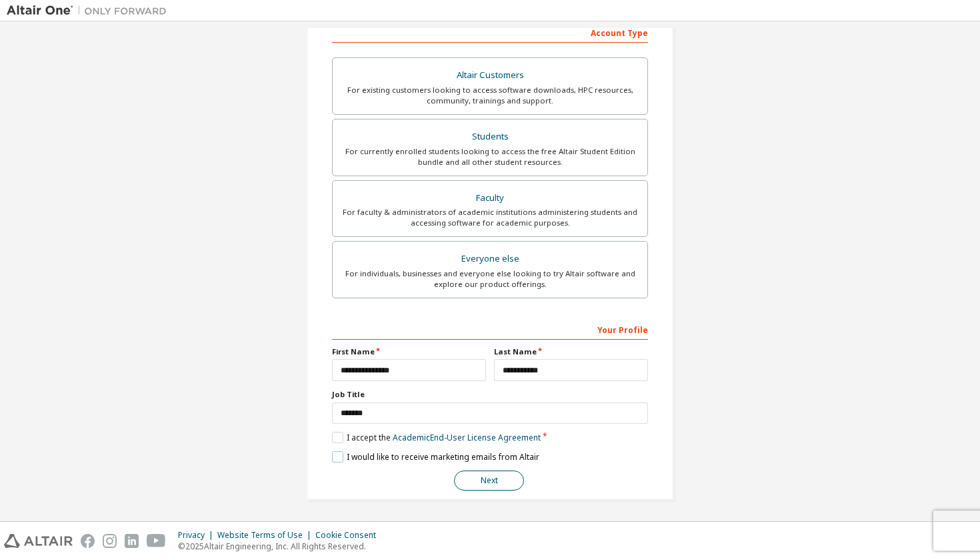  Describe the element at coordinates (197, 535) in the screenshot. I see `div: Privacy` at that location.